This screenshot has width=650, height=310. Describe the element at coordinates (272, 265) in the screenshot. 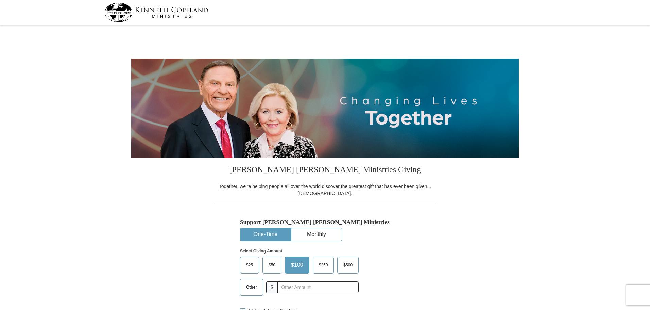

I see `span: $50` at that location.